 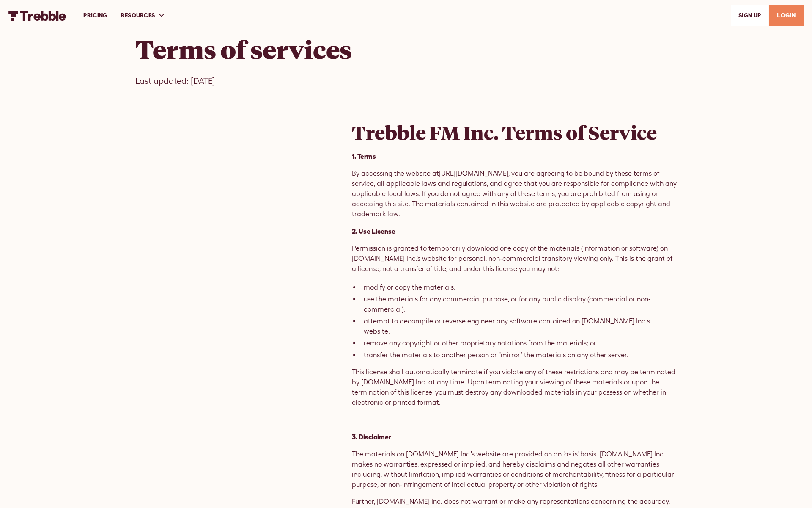 What do you see at coordinates (749, 16) in the screenshot?
I see `a: SIGn UP` at bounding box center [749, 16].